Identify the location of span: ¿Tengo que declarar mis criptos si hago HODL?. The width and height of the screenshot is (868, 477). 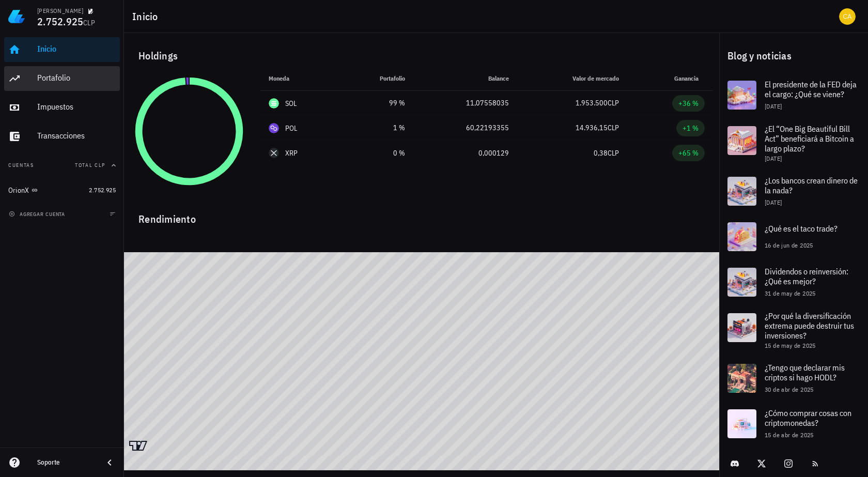
(805, 372).